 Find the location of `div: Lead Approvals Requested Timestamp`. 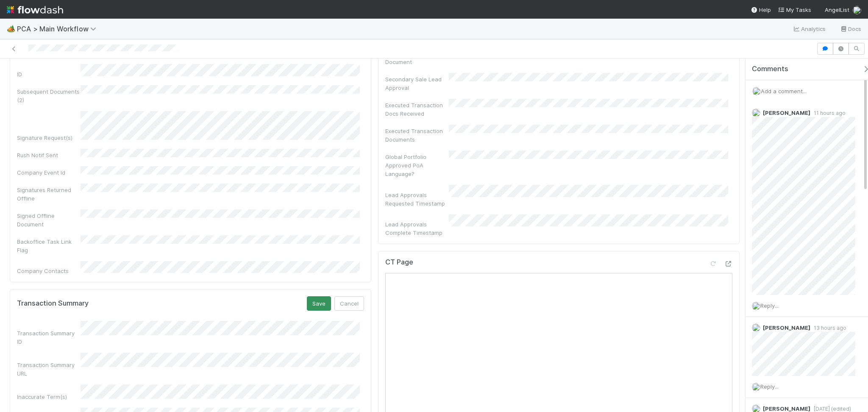

div: Lead Approvals Requested Timestamp is located at coordinates (417, 199).